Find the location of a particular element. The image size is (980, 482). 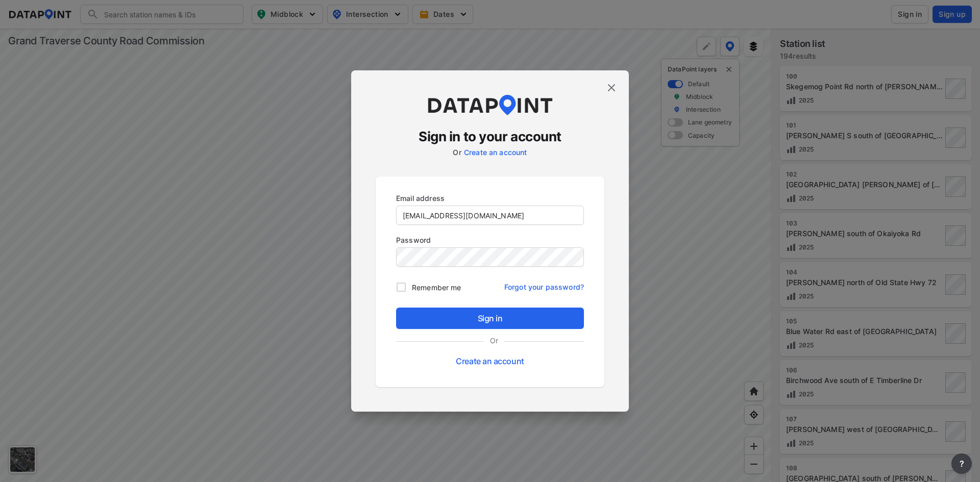

p: Password is located at coordinates (490, 240).